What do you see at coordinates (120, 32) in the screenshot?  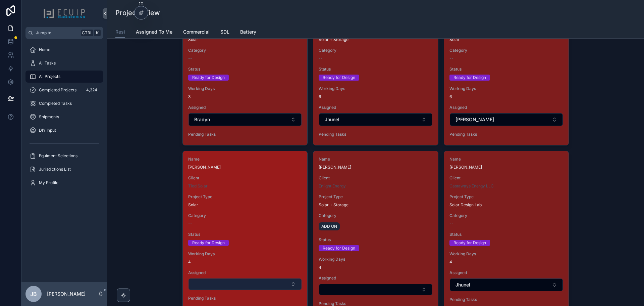 I see `a: Resi` at bounding box center [120, 32].